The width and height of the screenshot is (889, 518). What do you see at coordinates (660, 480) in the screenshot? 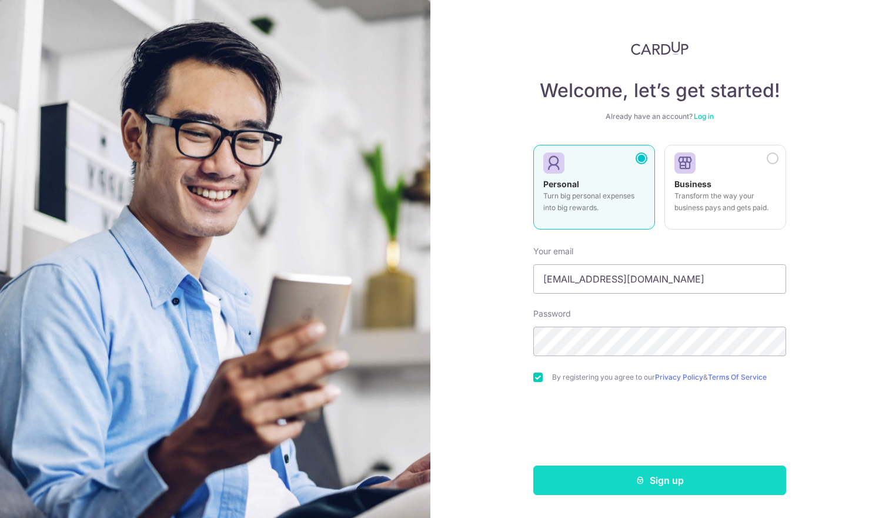
I see `button: Sign up` at bounding box center [660, 480].